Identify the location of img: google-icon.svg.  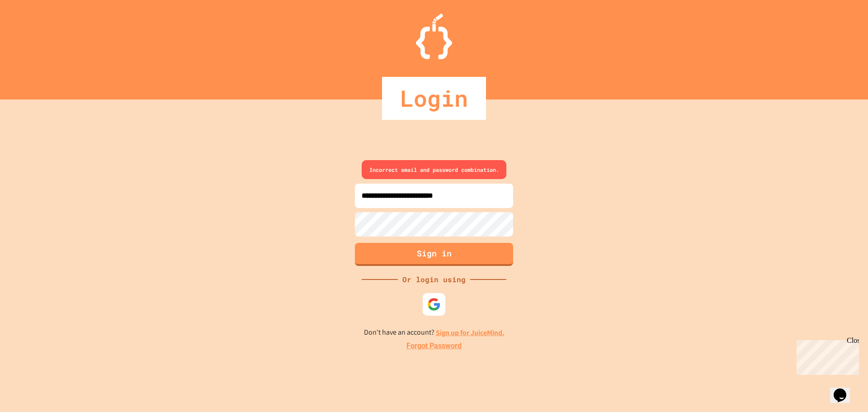
(434, 305).